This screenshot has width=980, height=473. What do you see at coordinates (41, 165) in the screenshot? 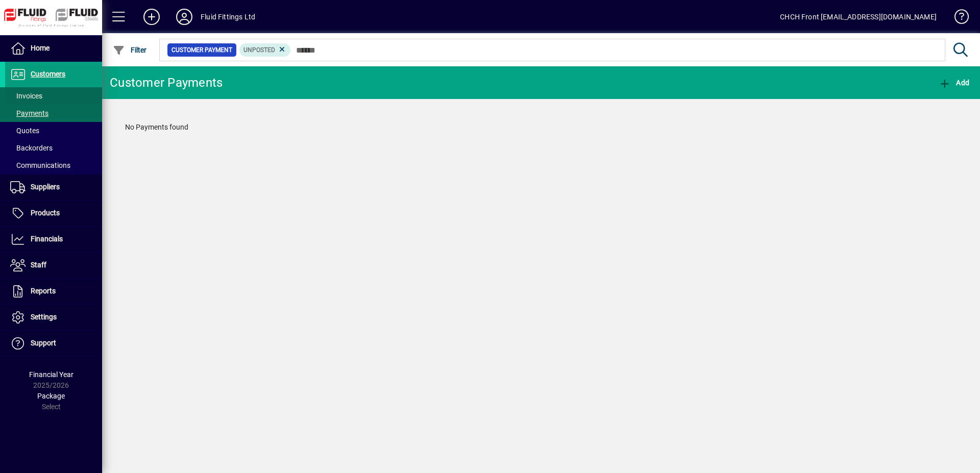
I see `span: Communications` at bounding box center [41, 165].